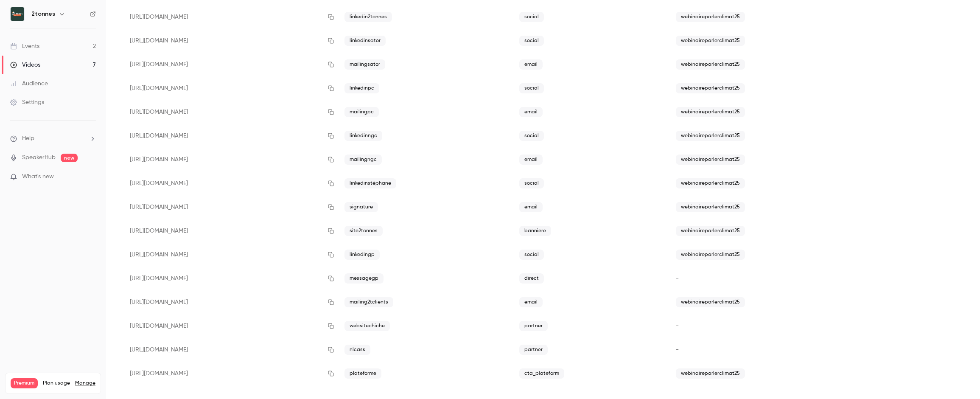 This screenshot has height=399, width=980. Describe the element at coordinates (361, 207) in the screenshot. I see `span: signature` at that location.